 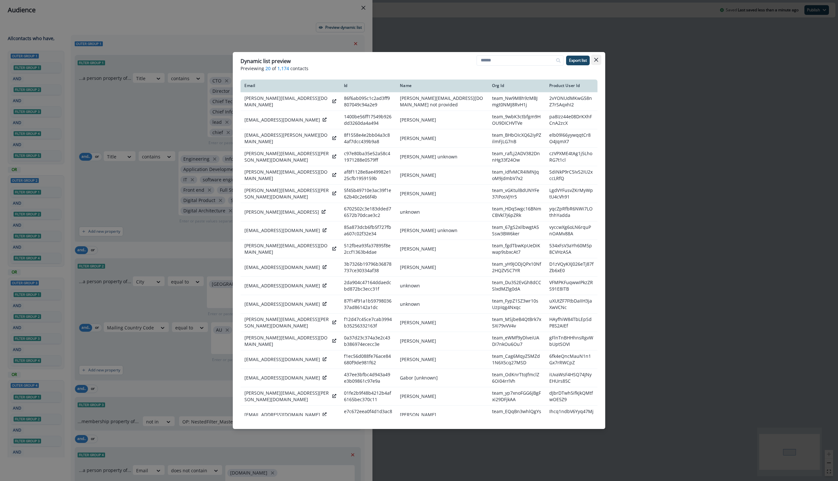 What do you see at coordinates (368, 268) in the screenshot?
I see `td: 3b7326b19796b36878737ce30334af38` at bounding box center [368, 268].